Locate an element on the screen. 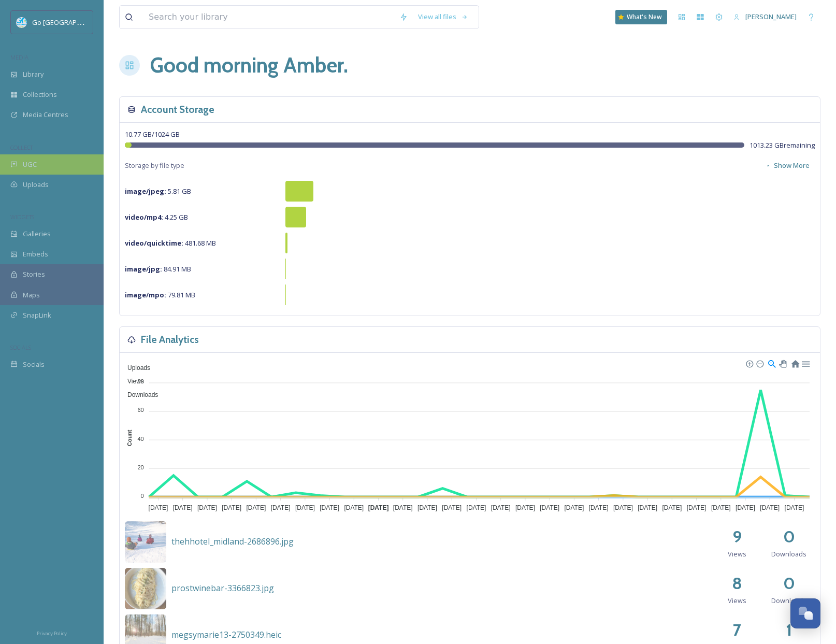  span: Embeds is located at coordinates (35, 254).